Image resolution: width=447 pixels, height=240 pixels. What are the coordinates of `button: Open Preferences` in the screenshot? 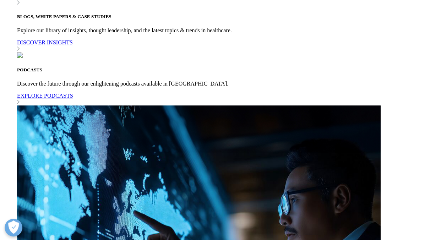 It's located at (13, 228).